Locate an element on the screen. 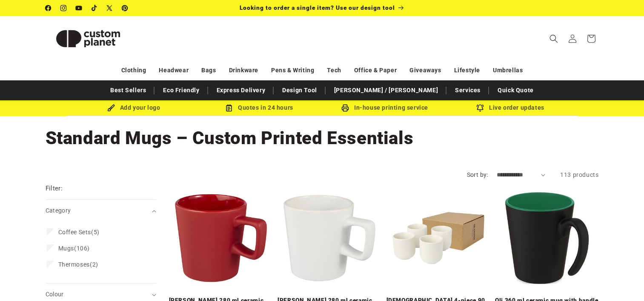  a: Best Sellers is located at coordinates (128, 90).